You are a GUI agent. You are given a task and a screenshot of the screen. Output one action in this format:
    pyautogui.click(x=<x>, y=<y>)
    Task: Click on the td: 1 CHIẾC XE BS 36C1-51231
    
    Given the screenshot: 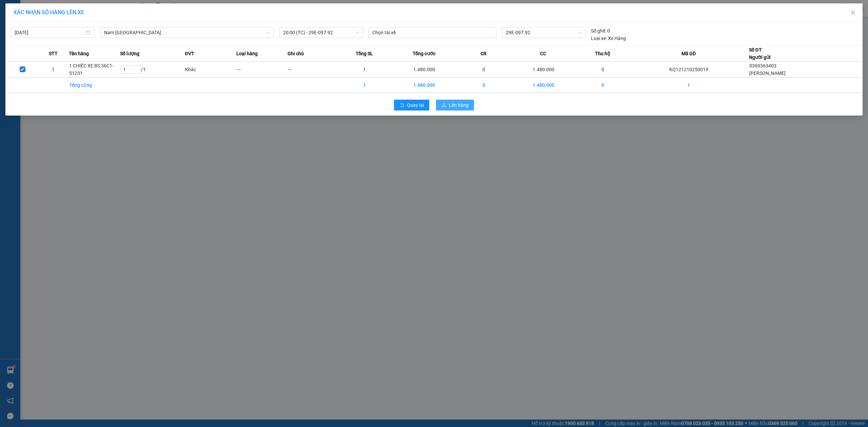 What is the action you would take?
    pyautogui.click(x=94, y=70)
    